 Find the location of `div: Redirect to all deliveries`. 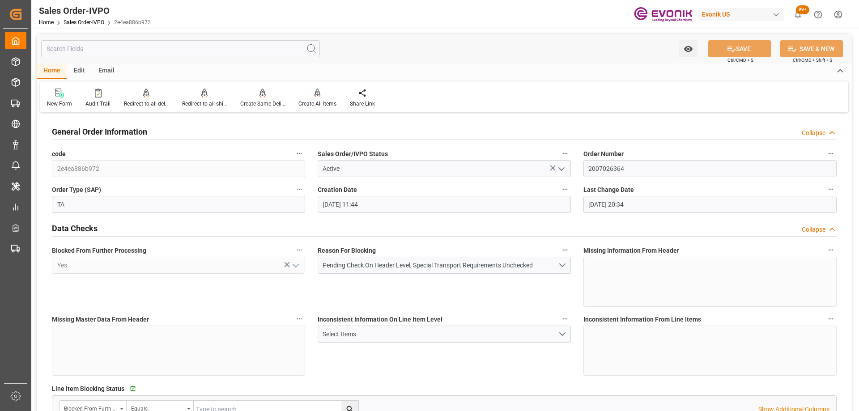

div: Redirect to all deliveries is located at coordinates (146, 104).